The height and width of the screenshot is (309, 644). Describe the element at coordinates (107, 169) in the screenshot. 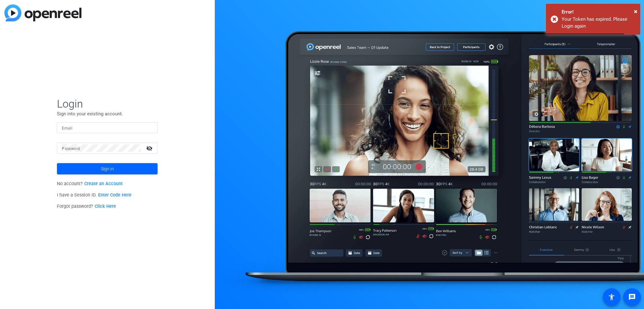

I see `button: Sign in` at that location.